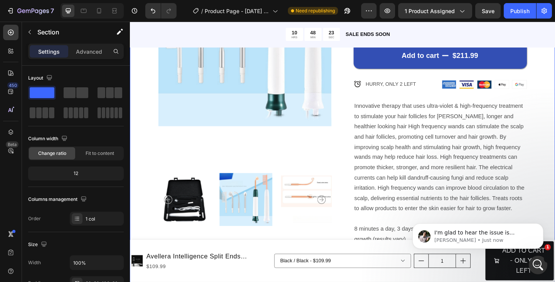  Describe the element at coordinates (347, 68) in the screenshot. I see `img: gempages_586075959208182475-f878b7c5-4dd1-4c43-aef0-79d35646dfcc.png` at that location.